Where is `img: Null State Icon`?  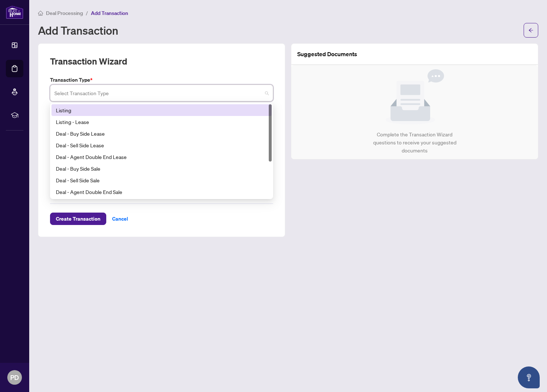
img: Null State Icon is located at coordinates (414, 97).